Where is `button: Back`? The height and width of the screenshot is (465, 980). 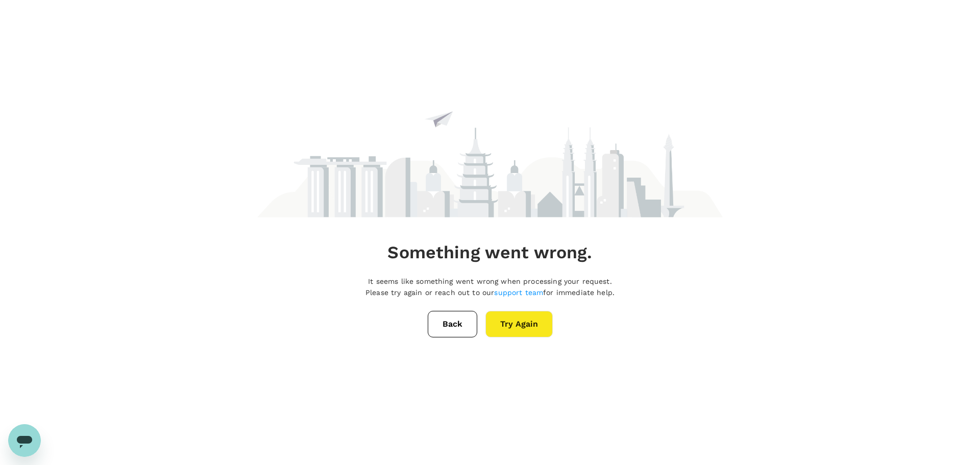 button: Back is located at coordinates (452, 324).